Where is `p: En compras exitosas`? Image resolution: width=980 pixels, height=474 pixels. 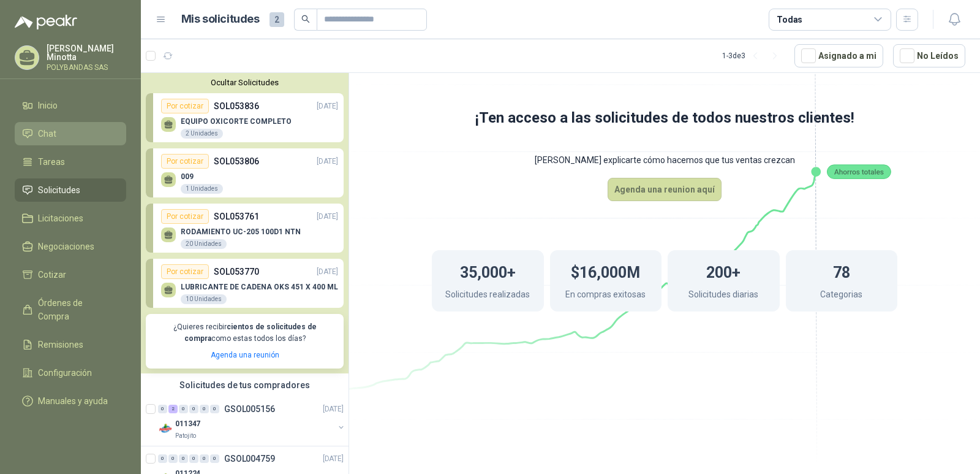 p: En compras exitosas is located at coordinates (605, 295).